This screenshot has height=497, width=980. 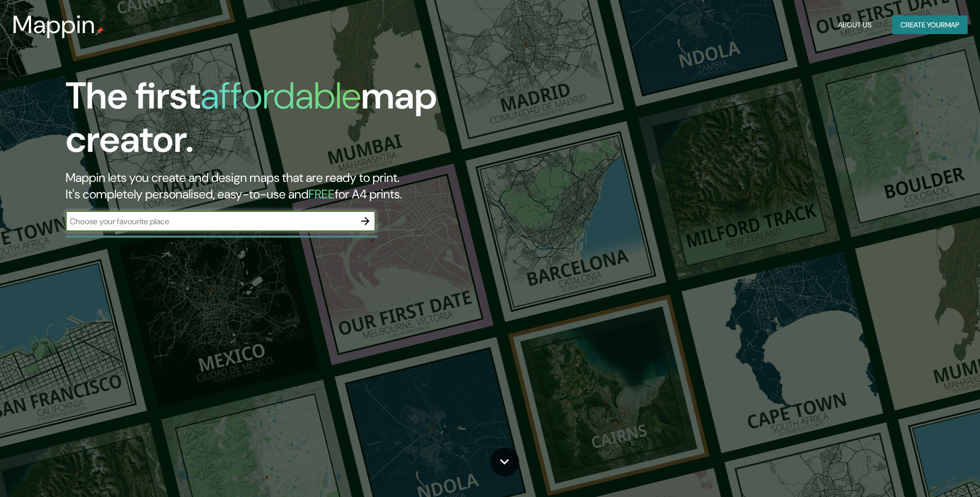 What do you see at coordinates (310, 122) in the screenshot?
I see `h1: The first map creator.` at bounding box center [310, 122].